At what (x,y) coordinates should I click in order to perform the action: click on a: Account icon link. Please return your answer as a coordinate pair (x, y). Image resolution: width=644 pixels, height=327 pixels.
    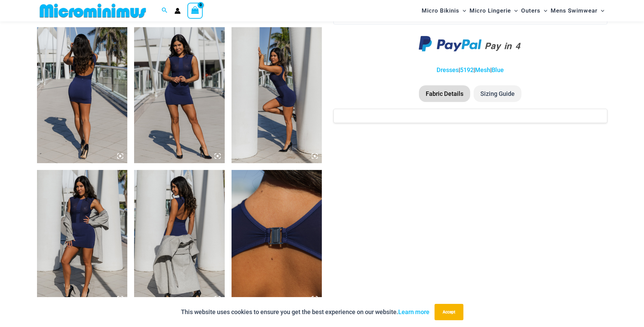
    Looking at the image, I should click on (178, 11).